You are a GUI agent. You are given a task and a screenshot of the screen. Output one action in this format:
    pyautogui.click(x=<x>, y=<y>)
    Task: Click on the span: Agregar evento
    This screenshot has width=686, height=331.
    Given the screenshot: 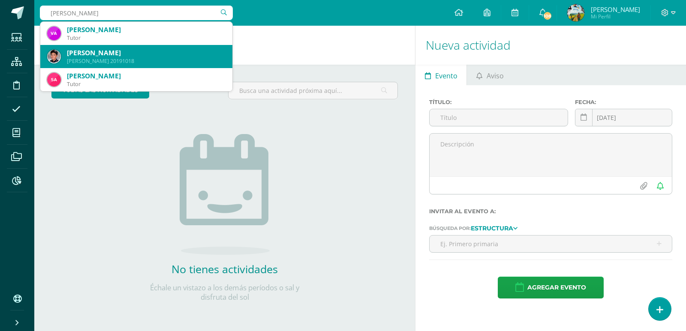 What is the action you would take?
    pyautogui.click(x=557, y=288)
    